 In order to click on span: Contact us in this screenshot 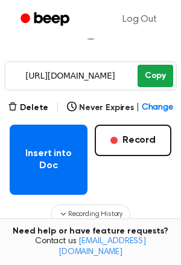, I will do `click(91, 247)`.